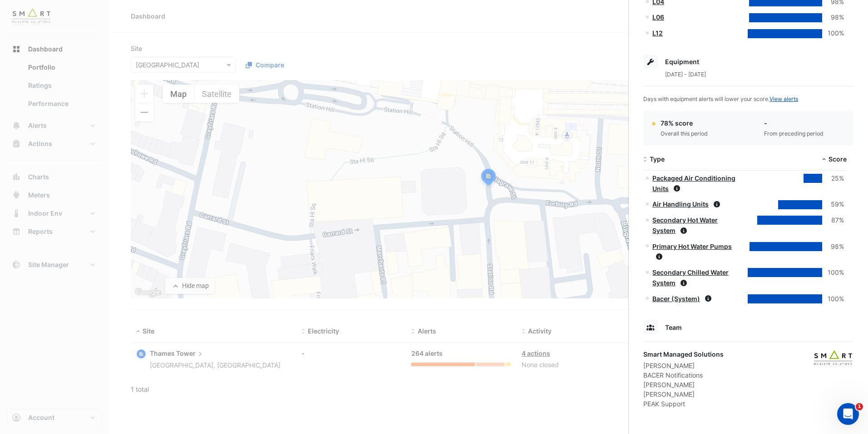  What do you see at coordinates (658, 17) in the screenshot?
I see `a: L06` at bounding box center [658, 17].